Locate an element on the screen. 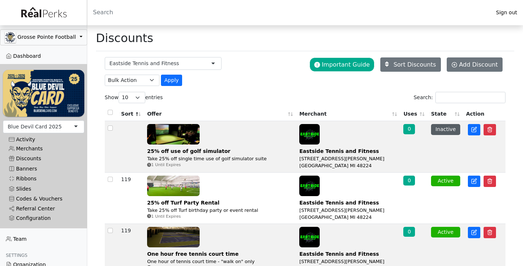 The width and height of the screenshot is (523, 266). th: Sort: activate to sort column descending is located at coordinates (131, 113).